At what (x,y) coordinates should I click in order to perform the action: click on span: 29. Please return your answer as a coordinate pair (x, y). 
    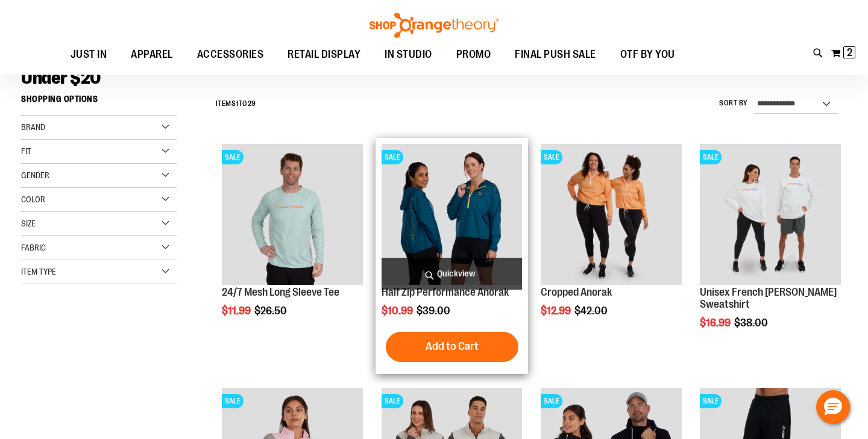
    Looking at the image, I should click on (252, 104).